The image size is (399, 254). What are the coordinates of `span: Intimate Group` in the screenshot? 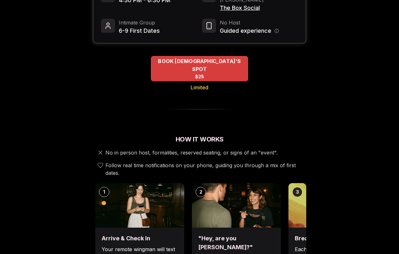 It's located at (139, 23).